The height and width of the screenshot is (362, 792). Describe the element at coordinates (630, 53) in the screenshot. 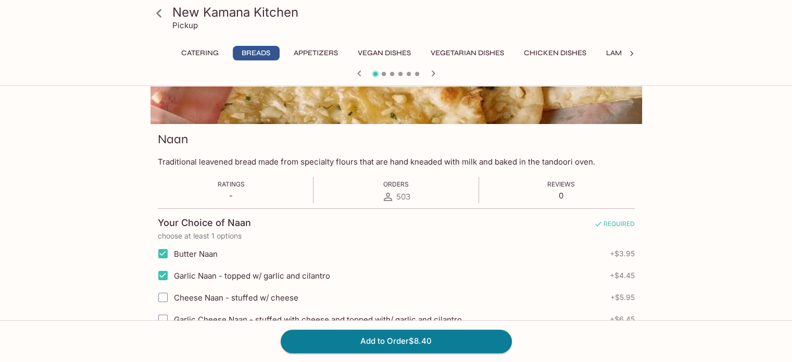

I see `button: Lamb Dishes` at that location.